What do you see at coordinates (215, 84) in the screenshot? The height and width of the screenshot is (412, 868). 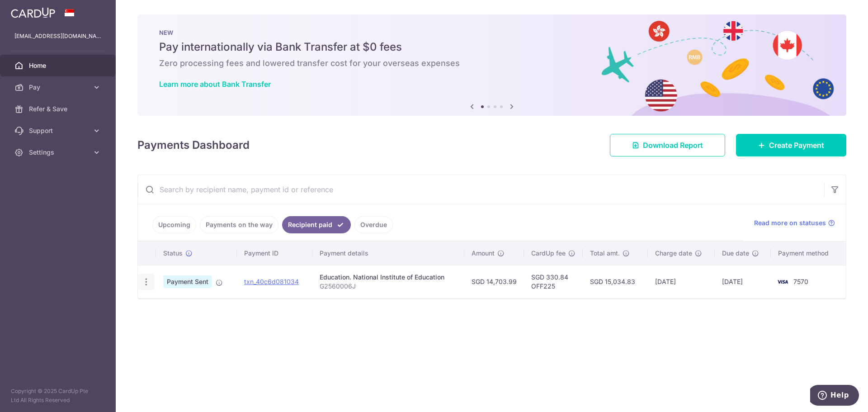 I see `a: Learn more about Bank Transfer` at bounding box center [215, 84].